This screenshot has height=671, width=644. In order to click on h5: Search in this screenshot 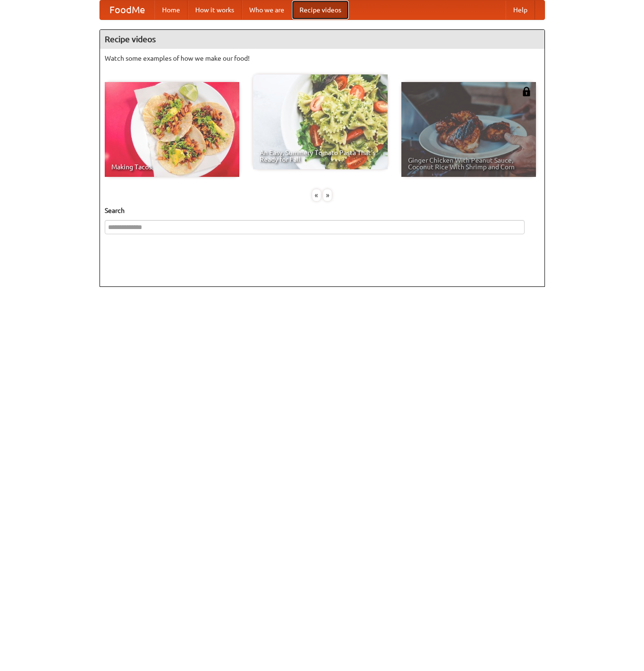, I will do `click(322, 210)`.